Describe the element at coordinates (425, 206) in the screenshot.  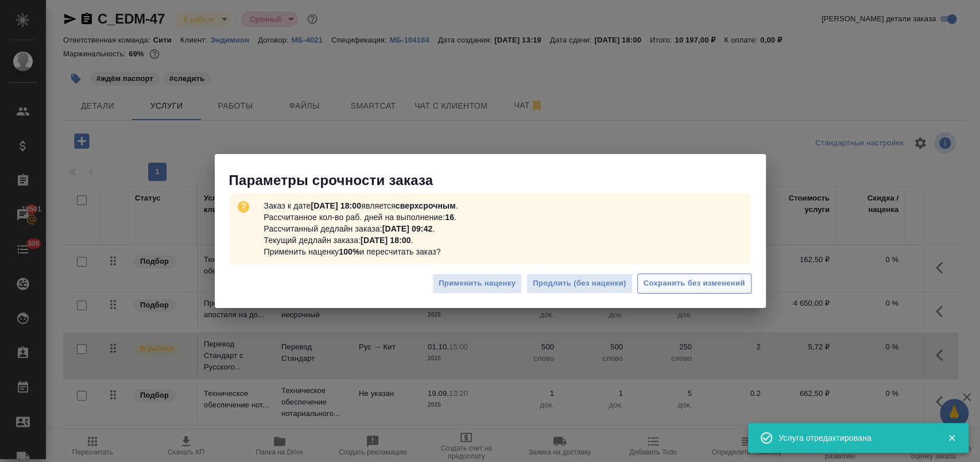
I see `b: сверхсрочным` at that location.